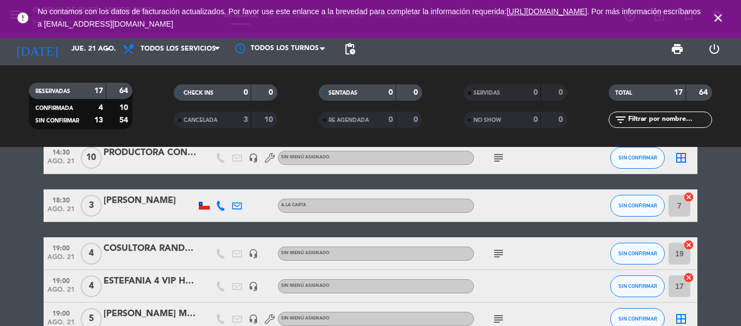  What do you see at coordinates (91, 206) in the screenshot?
I see `span: 3` at bounding box center [91, 206].